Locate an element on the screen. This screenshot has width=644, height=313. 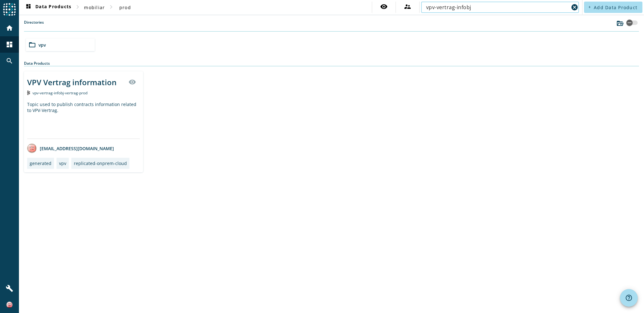
button: prod is located at coordinates (125, 7).